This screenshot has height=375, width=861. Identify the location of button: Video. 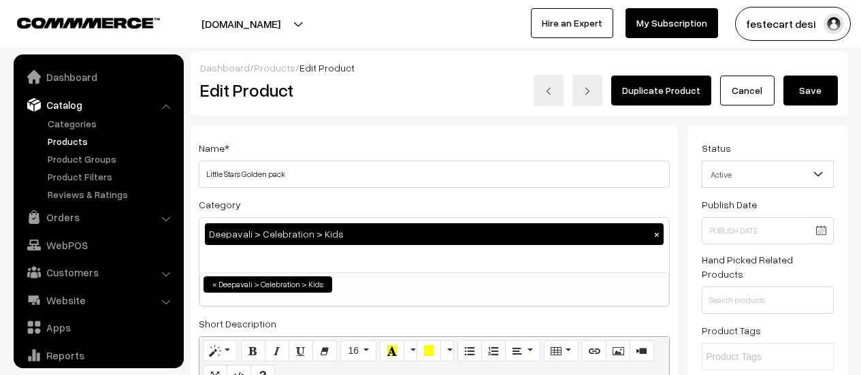
(641, 351).